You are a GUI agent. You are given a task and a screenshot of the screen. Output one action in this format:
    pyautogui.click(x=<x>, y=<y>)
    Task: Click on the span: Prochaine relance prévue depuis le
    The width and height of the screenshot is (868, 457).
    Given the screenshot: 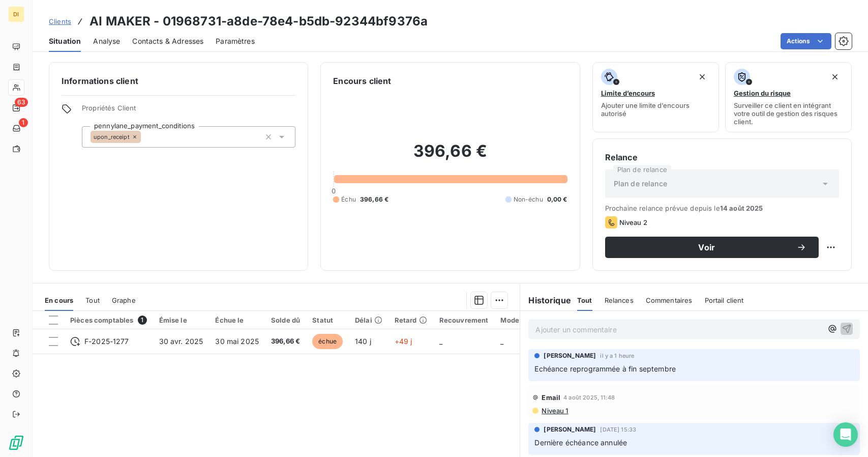 What is the action you would take?
    pyautogui.click(x=722, y=208)
    